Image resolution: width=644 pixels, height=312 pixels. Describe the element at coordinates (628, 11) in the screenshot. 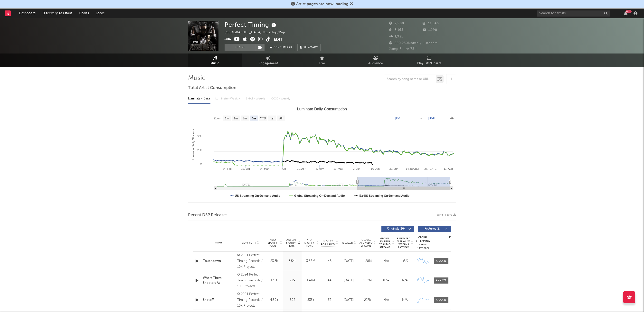

I see `div: 99 +` at that location.